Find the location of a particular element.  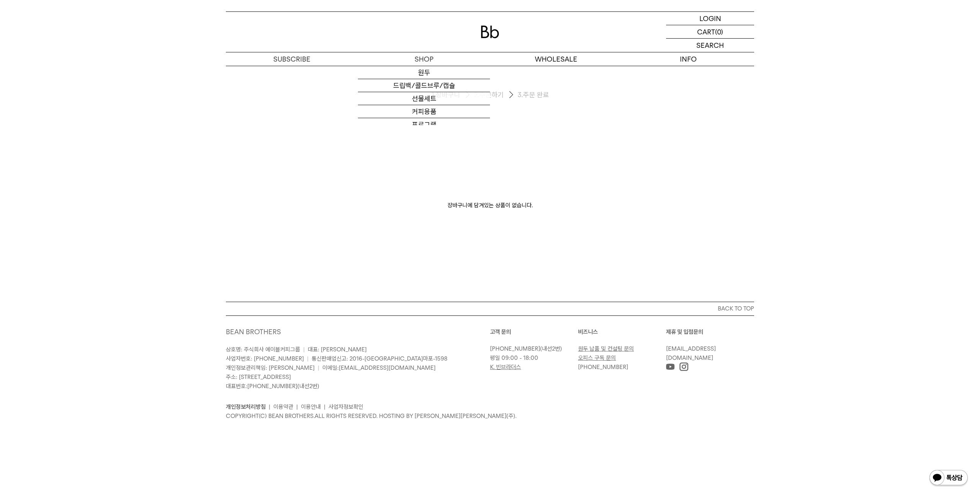

p: 평일 09:00 - 18:00 is located at coordinates (532, 358).